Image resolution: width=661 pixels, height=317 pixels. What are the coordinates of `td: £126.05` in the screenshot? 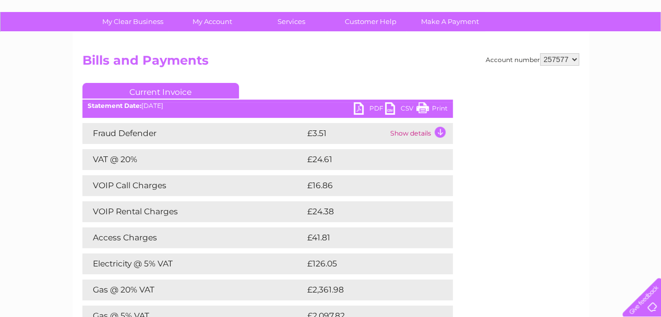 It's located at (369, 264).